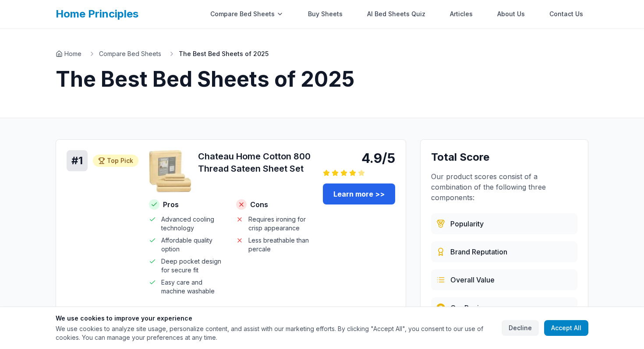 This screenshot has height=349, width=644. What do you see at coordinates (359, 194) in the screenshot?
I see `a: Learn more >>` at bounding box center [359, 194].